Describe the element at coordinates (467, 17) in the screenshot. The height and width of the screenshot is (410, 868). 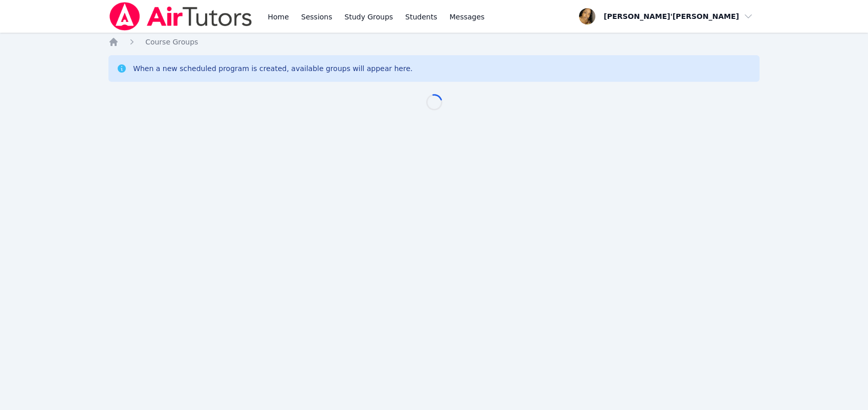
I see `span: Messages` at that location.